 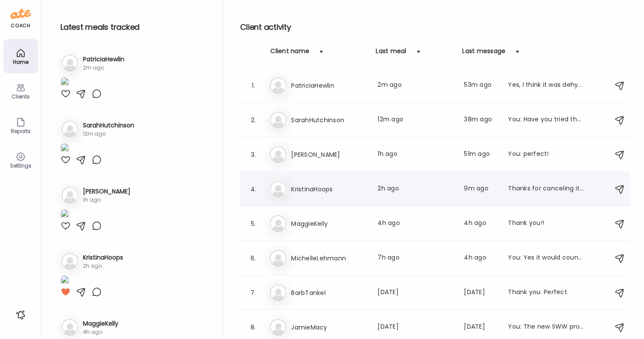 What do you see at coordinates (546, 154) in the screenshot?
I see `div: You: perfect!` at bounding box center [546, 154].